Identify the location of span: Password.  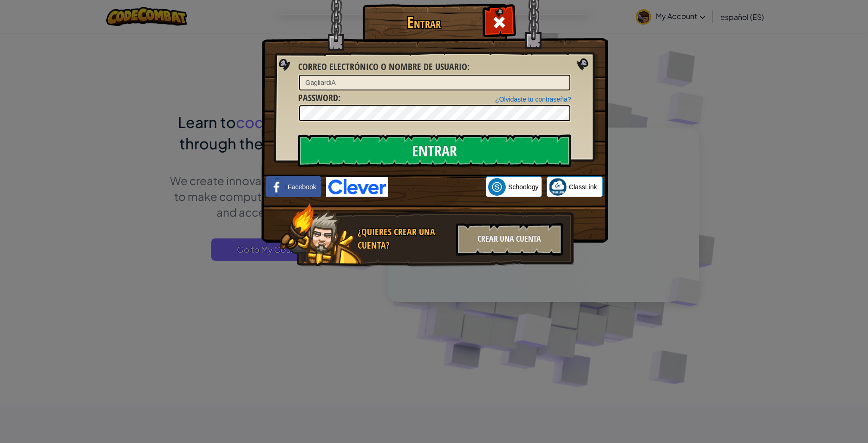
(318, 98).